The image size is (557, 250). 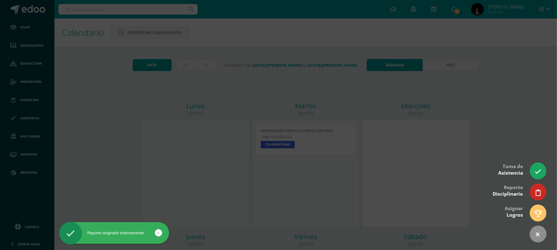 What do you see at coordinates (514, 211) in the screenshot?
I see `div: Asignar` at bounding box center [514, 211].